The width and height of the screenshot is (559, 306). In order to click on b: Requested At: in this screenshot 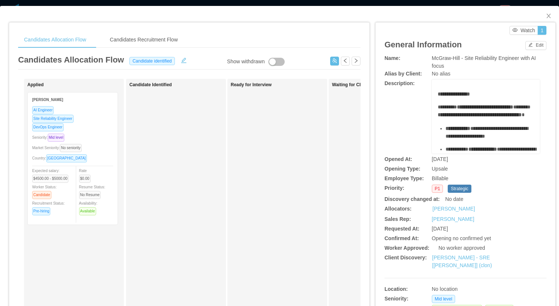, I will do `click(402, 229)`.